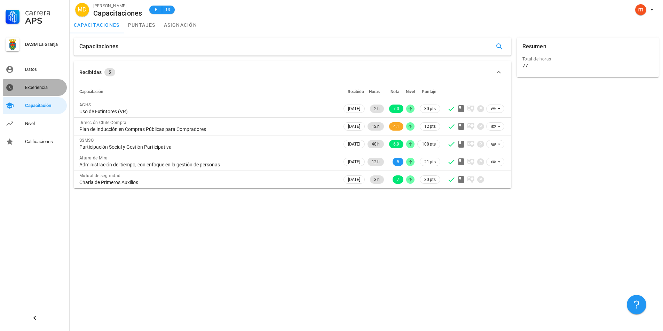 This screenshot has height=331, width=663. What do you see at coordinates (45, 13) in the screenshot?
I see `div: Carrera` at bounding box center [45, 13].